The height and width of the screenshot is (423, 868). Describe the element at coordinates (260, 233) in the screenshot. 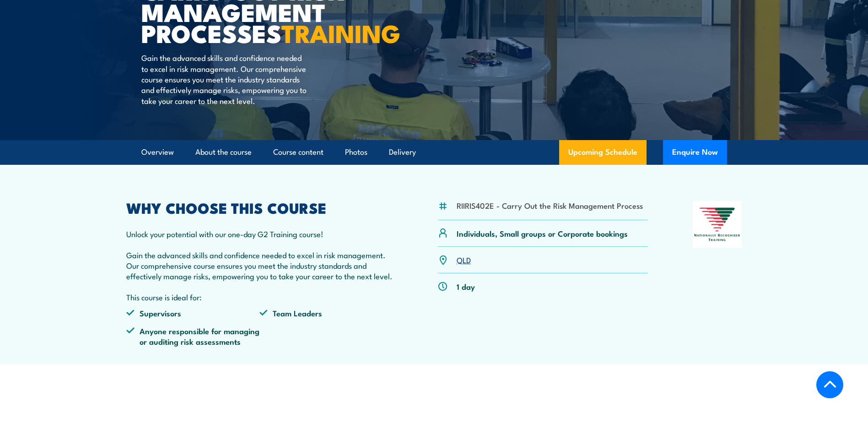

I see `p: Unlock your potential with our one-day G2 Training course!` at that location.